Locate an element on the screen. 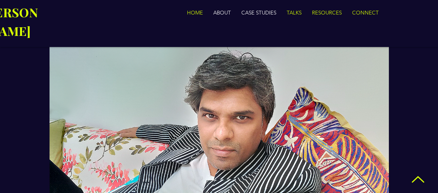 This screenshot has height=193, width=438. p: CONNECT is located at coordinates (365, 13).